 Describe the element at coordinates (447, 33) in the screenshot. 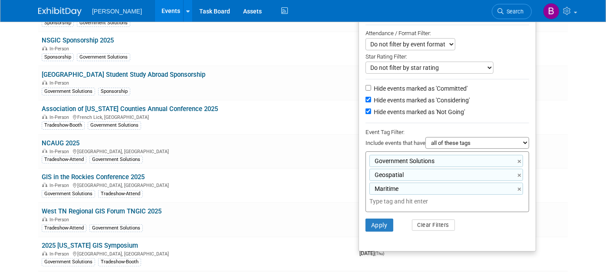

I see `div: Attendance / Format Filter:` at that location.